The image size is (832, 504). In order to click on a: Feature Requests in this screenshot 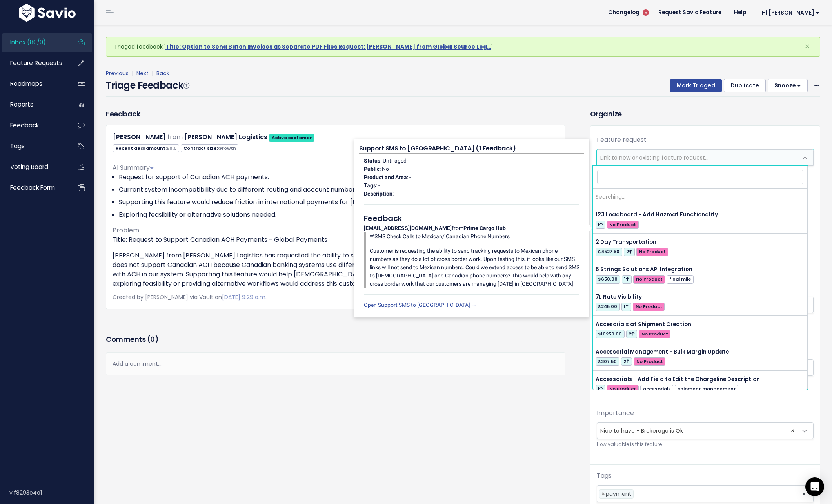, I will do `click(33, 63)`.